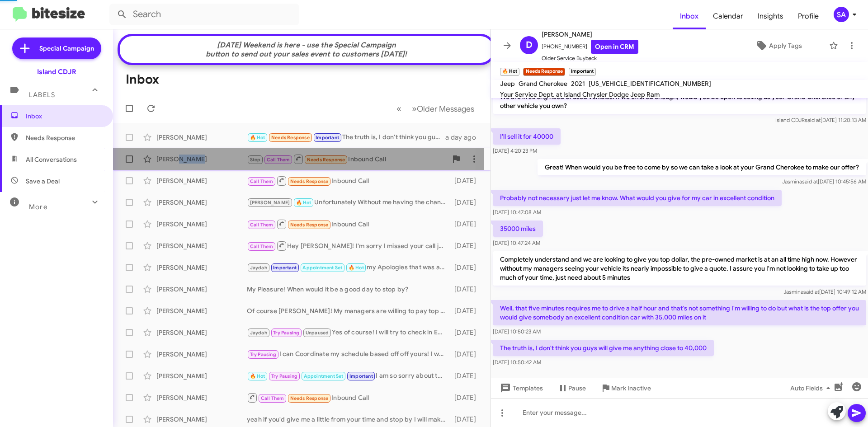 Image resolution: width=868 pixels, height=427 pixels. I want to click on span: Apply Tags, so click(785, 45).